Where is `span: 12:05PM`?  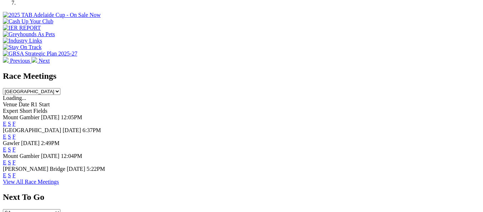 span: 12:05PM is located at coordinates (72, 117).